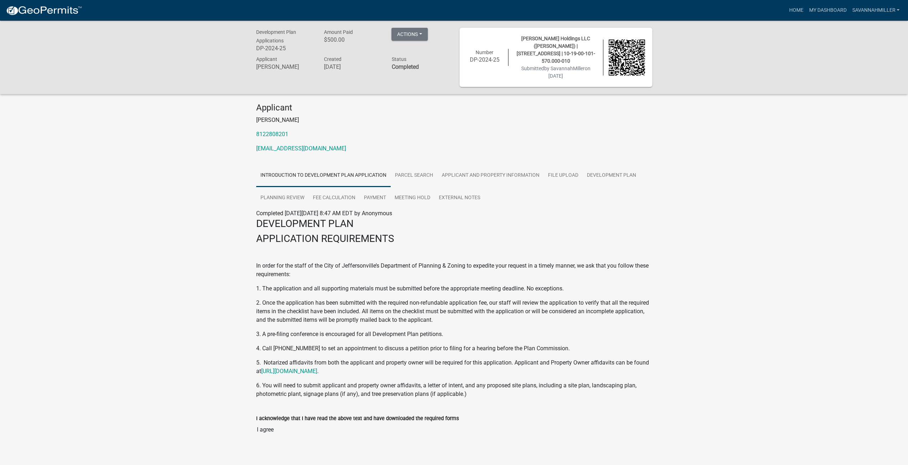 Image resolution: width=908 pixels, height=465 pixels. Describe the element at coordinates (563, 176) in the screenshot. I see `a: File Upload` at that location.